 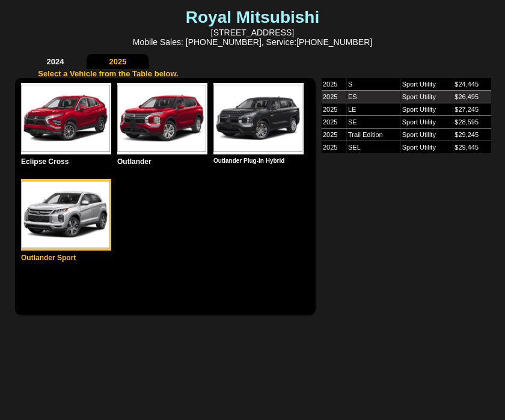 I want to click on td: $29,445, so click(x=472, y=147).